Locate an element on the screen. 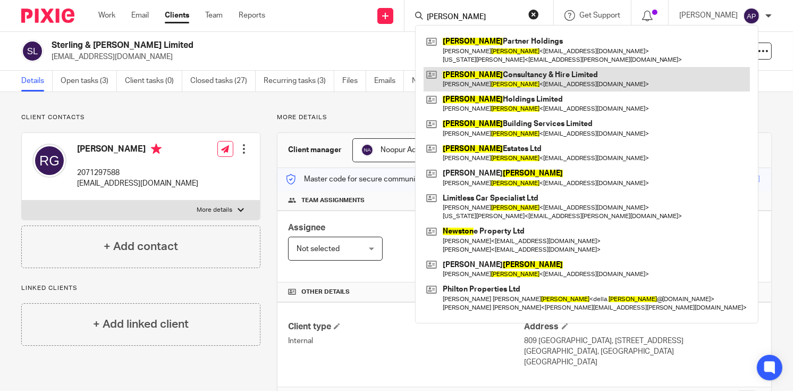 Image resolution: width=793 pixels, height=391 pixels. a: Emails is located at coordinates (389, 81).